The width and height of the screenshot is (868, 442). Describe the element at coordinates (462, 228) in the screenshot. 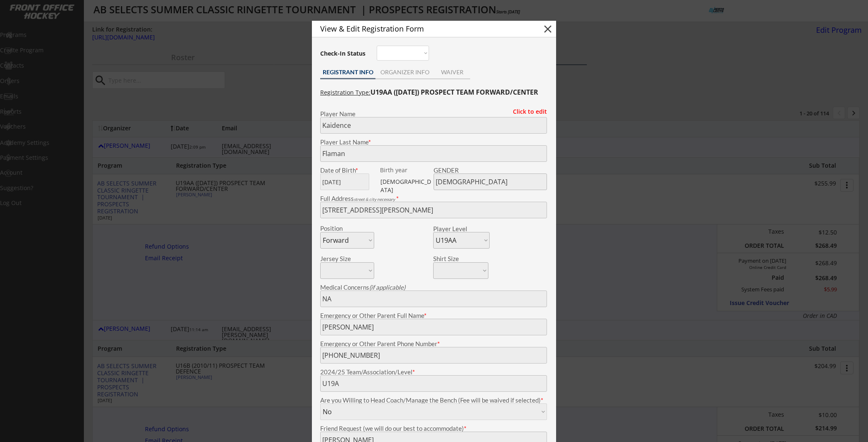

I see `div: Player Level` at that location.